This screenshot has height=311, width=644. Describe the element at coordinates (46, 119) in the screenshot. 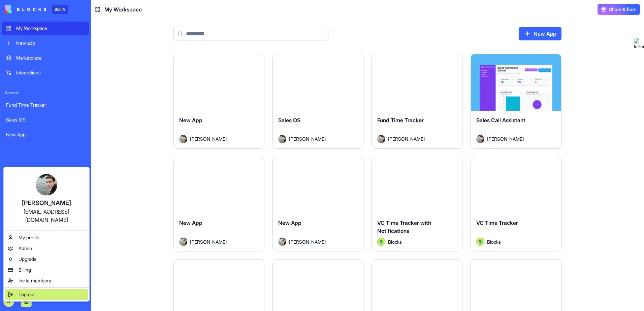

I see `div: Sales OS` at that location.